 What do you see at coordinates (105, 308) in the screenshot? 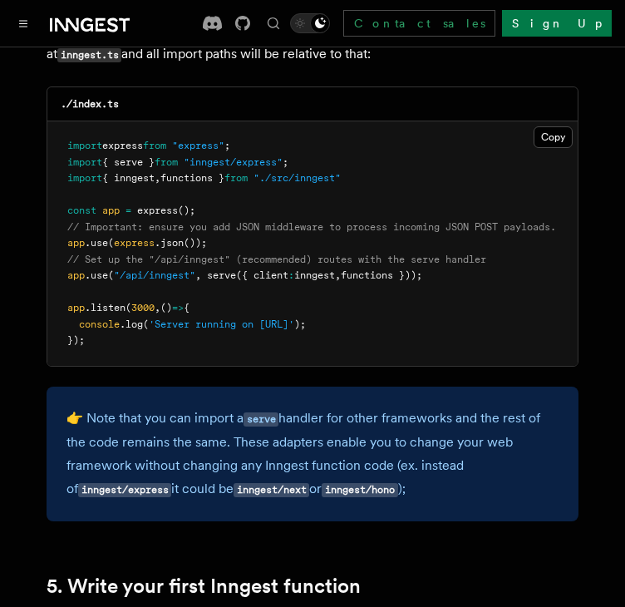
I see `span: .listen` at bounding box center [105, 308].